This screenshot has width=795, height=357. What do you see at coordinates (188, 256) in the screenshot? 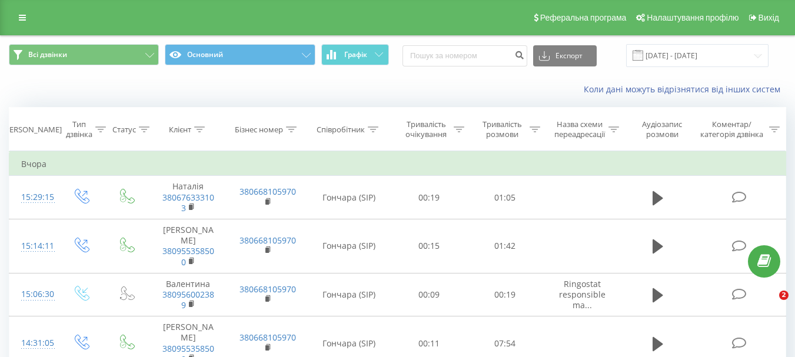
I see `a: 380955358500` at bounding box center [188, 256].